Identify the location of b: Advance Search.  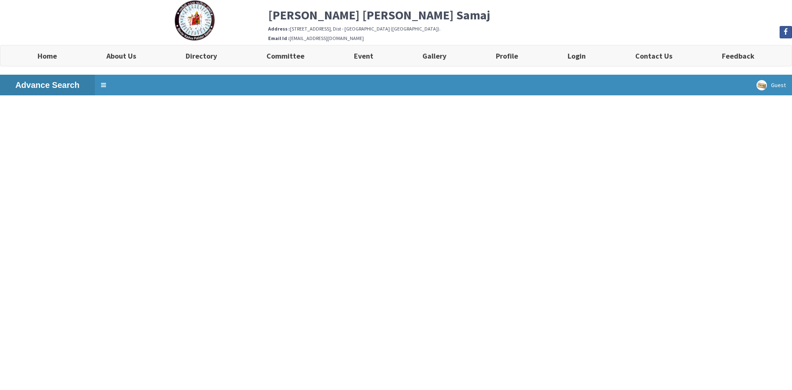
(47, 85).